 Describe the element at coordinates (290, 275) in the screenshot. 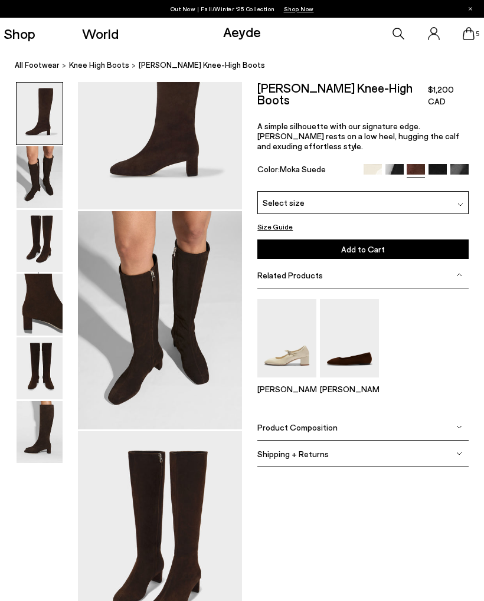

I see `span: Related Products` at that location.